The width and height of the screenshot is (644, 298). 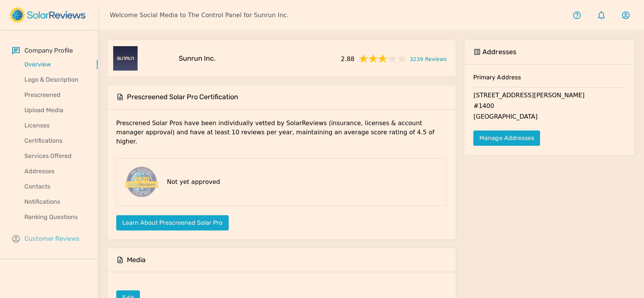 What do you see at coordinates (55, 202) in the screenshot?
I see `p: Notifications` at bounding box center [55, 202].